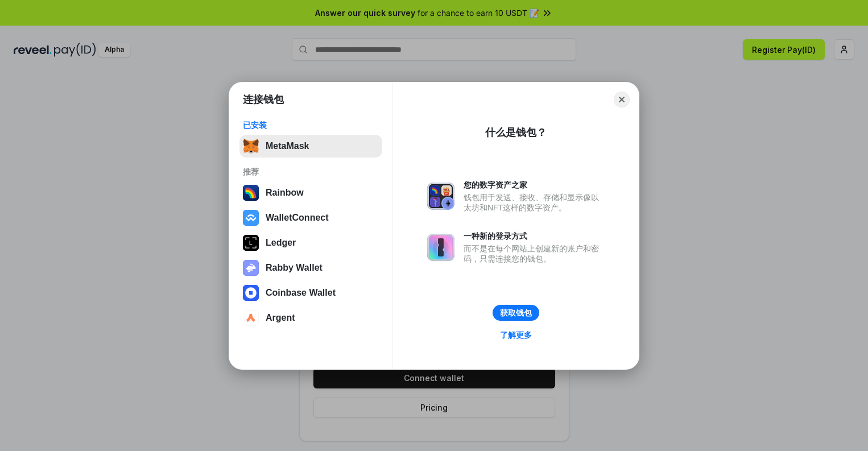  I want to click on button: 获取钱包, so click(516, 312).